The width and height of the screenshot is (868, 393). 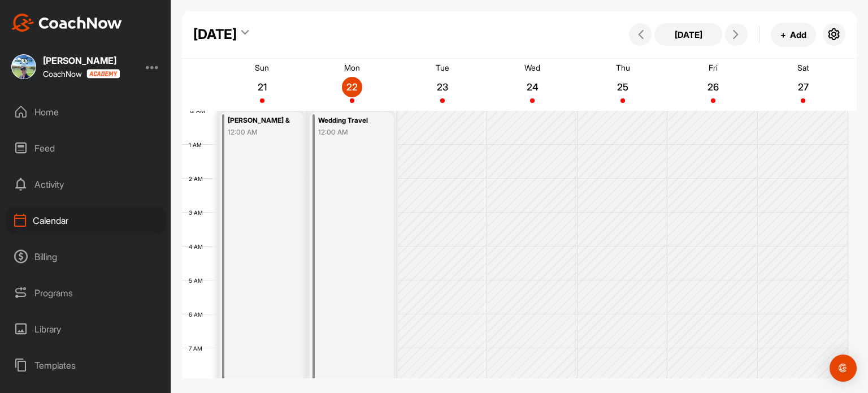 What do you see at coordinates (353, 85) in the screenshot?
I see `a: September 22, 2025` at bounding box center [353, 85].